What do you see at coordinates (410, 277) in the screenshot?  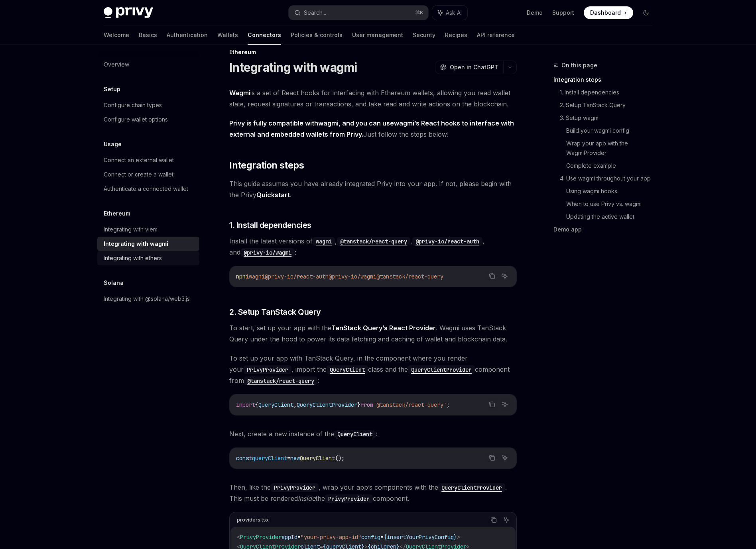 I see `span: @tanstack/react-query` at bounding box center [410, 277].